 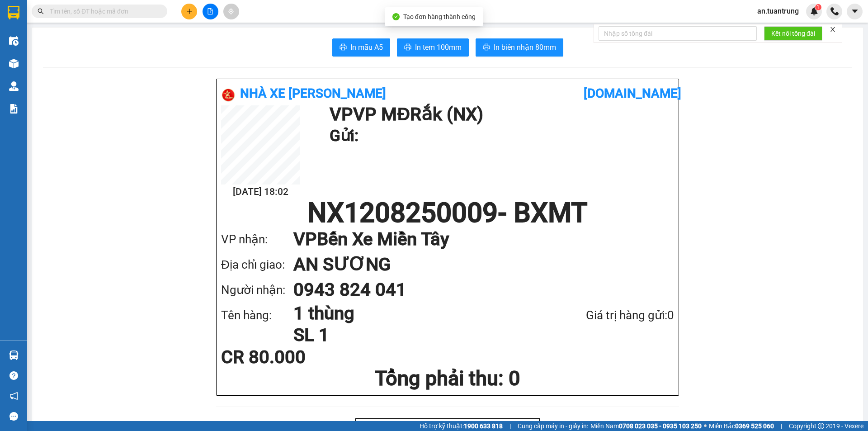 What do you see at coordinates (228, 95) in the screenshot?
I see `img: logo.jpg` at bounding box center [228, 95].